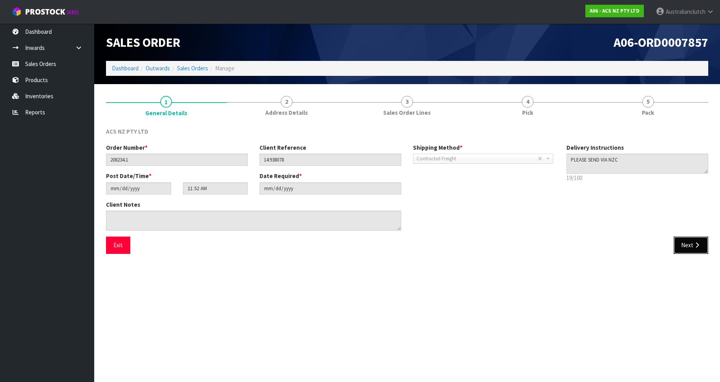 Image resolution: width=720 pixels, height=382 pixels. Describe the element at coordinates (438, 147) in the screenshot. I see `label: Shipping Method` at that location.